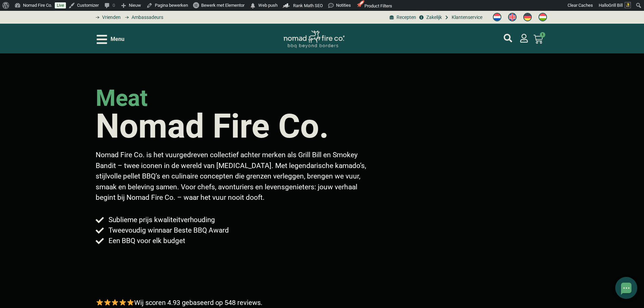 The image size is (644, 308). Describe the element at coordinates (111, 39) in the screenshot. I see `div: Open/Close Menu` at that location.